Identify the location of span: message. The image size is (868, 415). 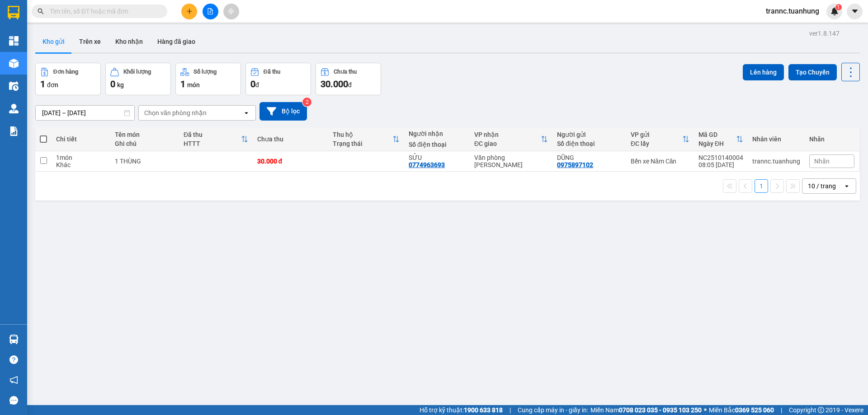
(14, 400).